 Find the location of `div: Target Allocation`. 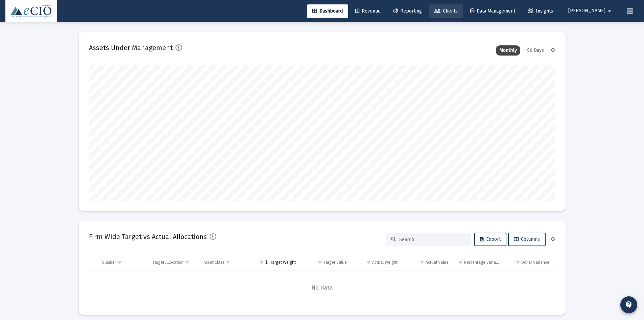

div: Target Allocation is located at coordinates (168, 262).